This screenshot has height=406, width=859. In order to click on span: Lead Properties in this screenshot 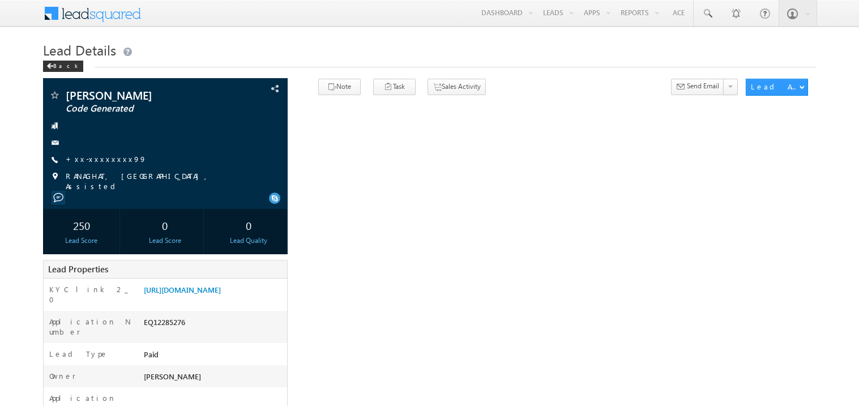, I will do `click(78, 269)`.